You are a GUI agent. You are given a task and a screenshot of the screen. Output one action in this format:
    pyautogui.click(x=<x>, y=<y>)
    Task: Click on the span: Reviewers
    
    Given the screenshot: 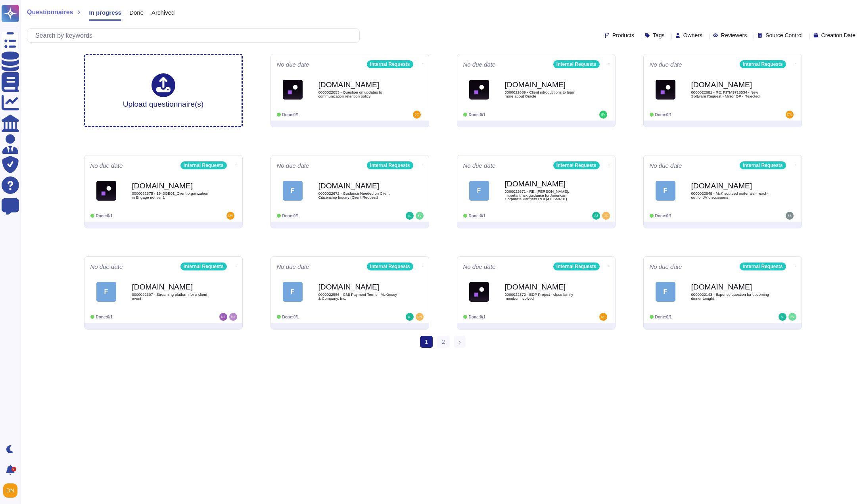 What is the action you would take?
    pyautogui.click(x=734, y=35)
    